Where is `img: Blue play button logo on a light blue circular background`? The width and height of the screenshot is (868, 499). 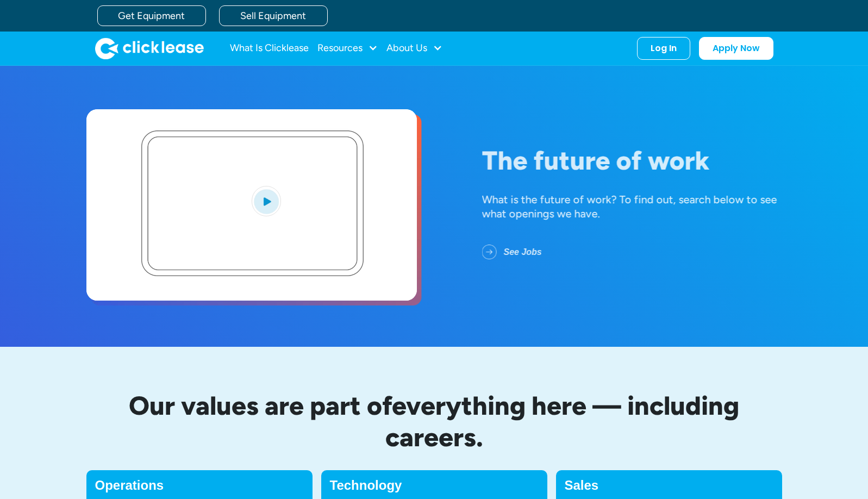
img: Blue play button logo on a light blue circular background is located at coordinates (267, 201).